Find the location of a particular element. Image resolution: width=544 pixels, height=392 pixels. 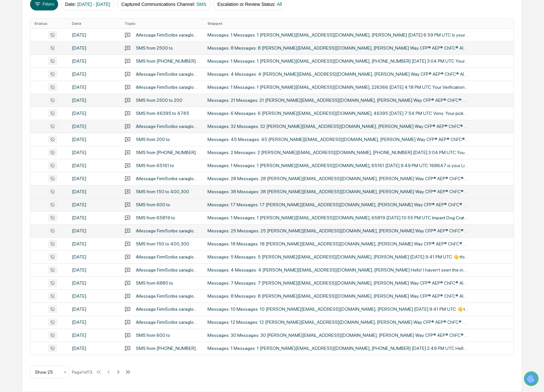

span: Attestations is located at coordinates (68, 86).